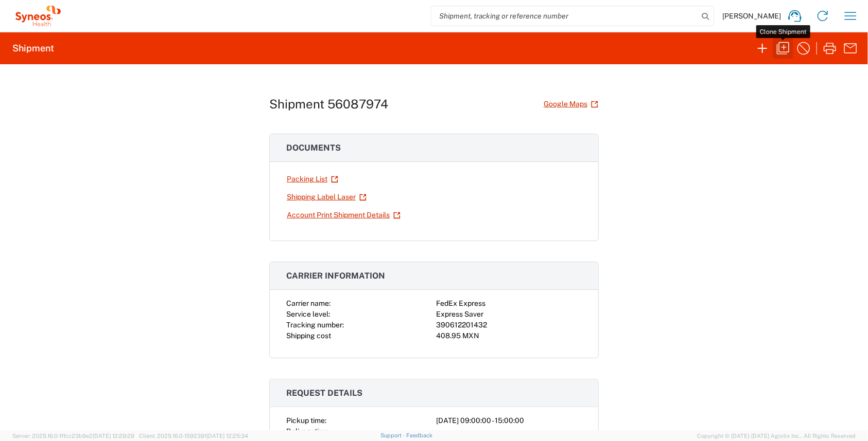 The image size is (868, 441). Describe the element at coordinates (565, 16) in the screenshot. I see `input: Shipment, tracking or reference number` at that location.